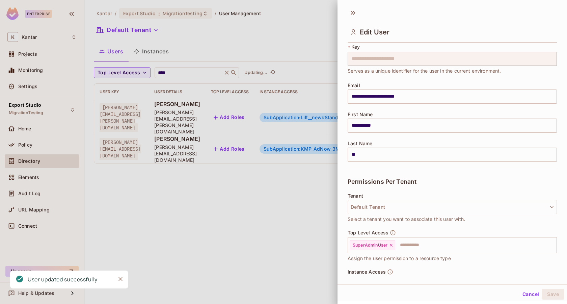 This screenshot has height=304, width=567. I want to click on span: Instance Access, so click(366, 272).